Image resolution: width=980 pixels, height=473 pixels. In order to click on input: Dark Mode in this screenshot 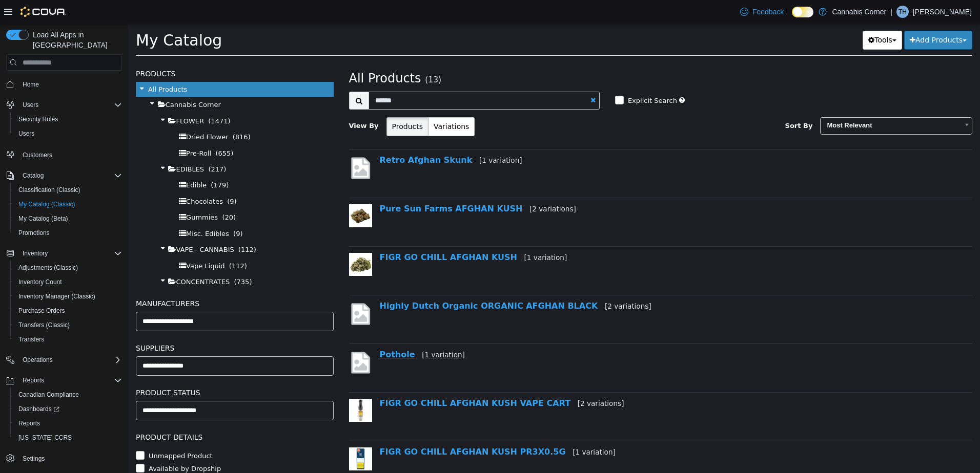, I will do `click(802, 11)`.